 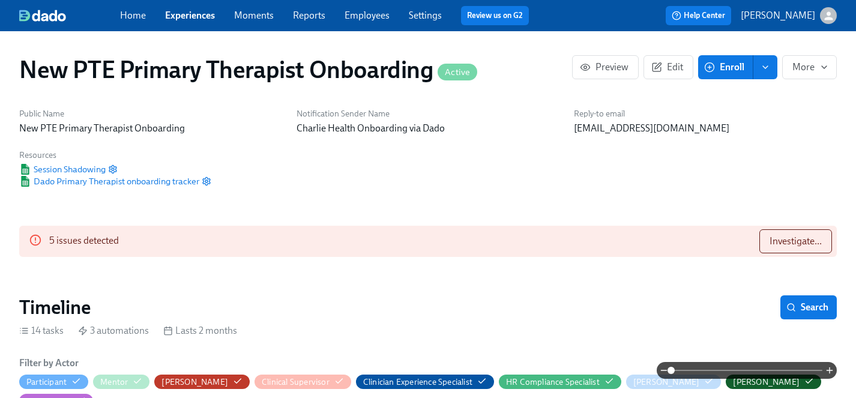 What do you see at coordinates (121, 382) in the screenshot?
I see `button: Mentor` at bounding box center [121, 382].